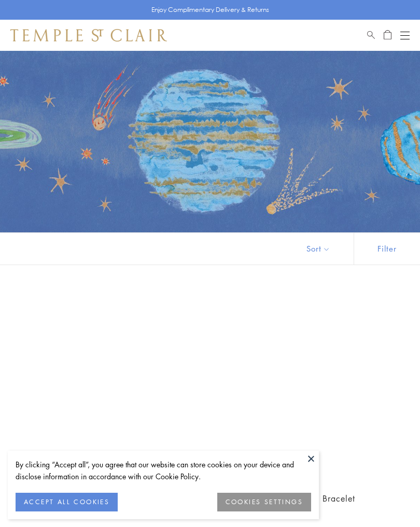  What do you see at coordinates (264, 502) in the screenshot?
I see `button: COOKIES SETTINGS` at bounding box center [264, 502].